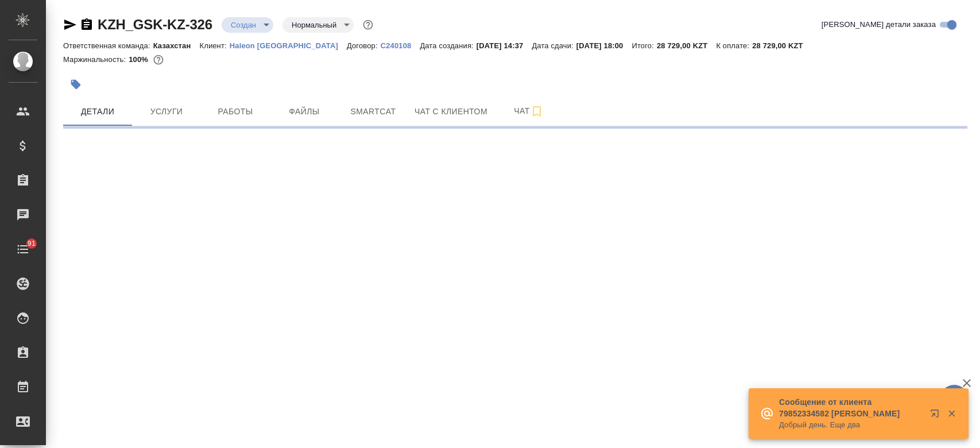 The height and width of the screenshot is (448, 980). What do you see at coordinates (108, 45) in the screenshot?
I see `p: Ответственная команда:` at bounding box center [108, 45].